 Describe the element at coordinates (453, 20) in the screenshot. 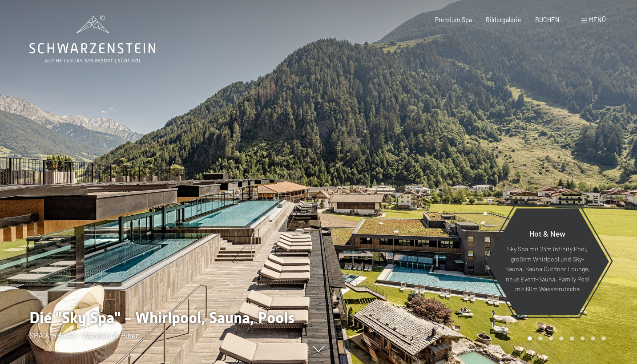

I see `span: Premium Spa` at that location.